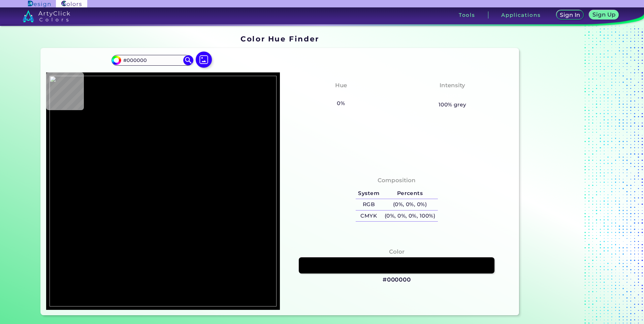 The height and width of the screenshot is (324, 644). What do you see at coordinates (570, 15) in the screenshot?
I see `h5: Sign In` at bounding box center [570, 15].